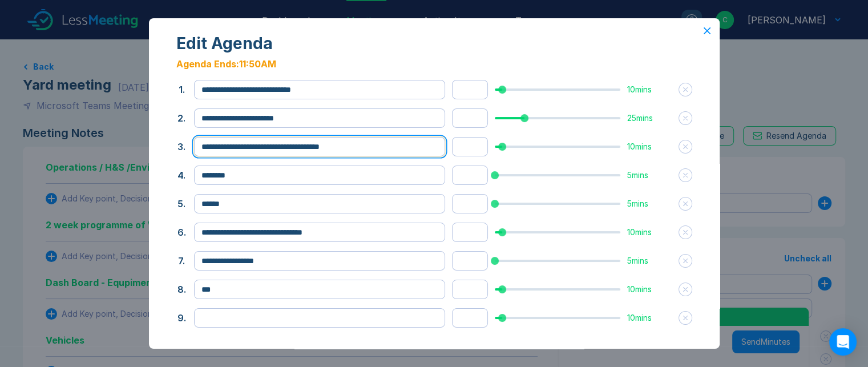 The image size is (868, 367). I want to click on div: Edit Agenda, so click(434, 43).